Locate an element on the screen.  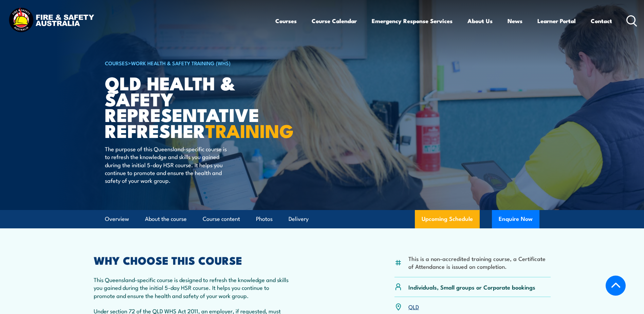
a: Course Calendar is located at coordinates (334, 21).